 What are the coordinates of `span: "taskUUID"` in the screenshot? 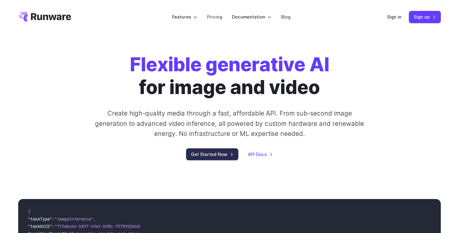 It's located at (40, 227).